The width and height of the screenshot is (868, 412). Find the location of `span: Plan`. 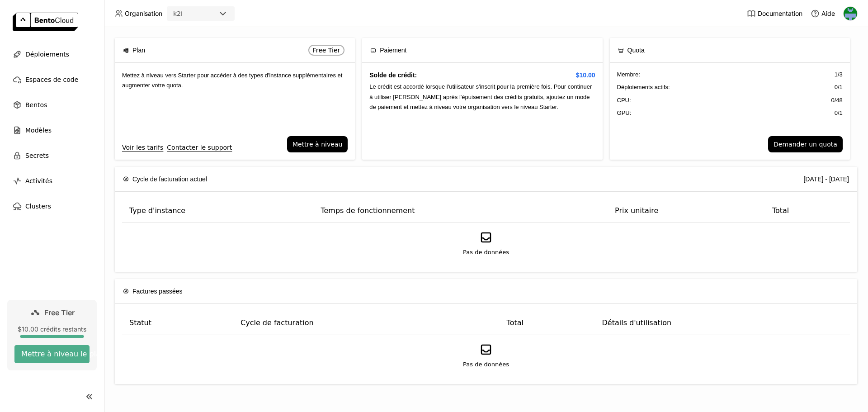

span: Plan is located at coordinates (139, 50).